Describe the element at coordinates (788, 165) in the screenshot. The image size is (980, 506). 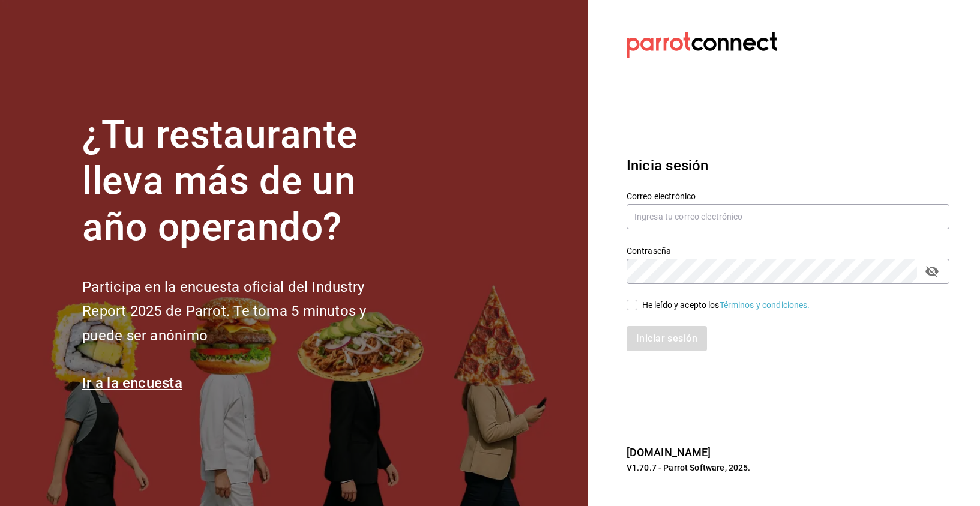
I see `h3: Inicia sesión` at that location.